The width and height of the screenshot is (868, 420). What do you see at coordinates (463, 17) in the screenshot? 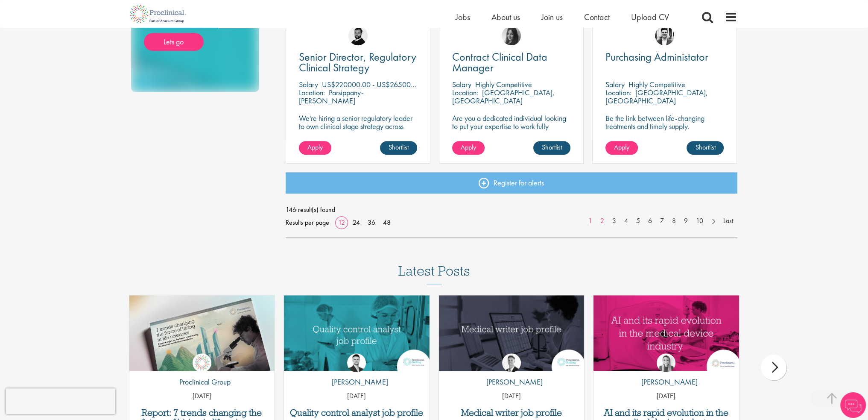
I see `span: Jobs` at bounding box center [463, 17].